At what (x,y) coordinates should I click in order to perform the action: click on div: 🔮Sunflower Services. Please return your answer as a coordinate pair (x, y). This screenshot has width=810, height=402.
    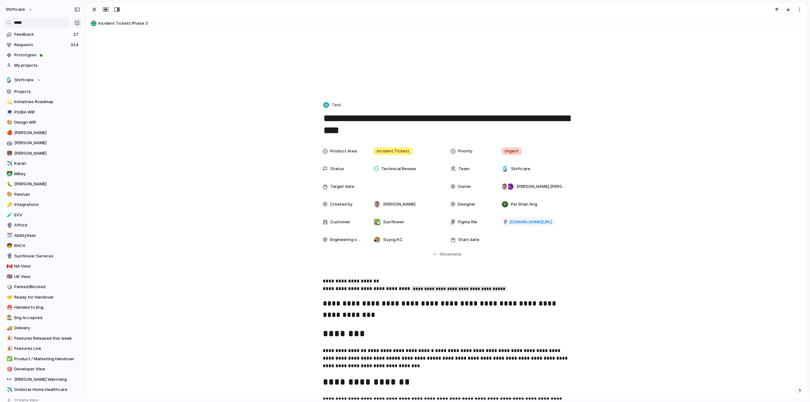
    Looking at the image, I should click on (43, 256).